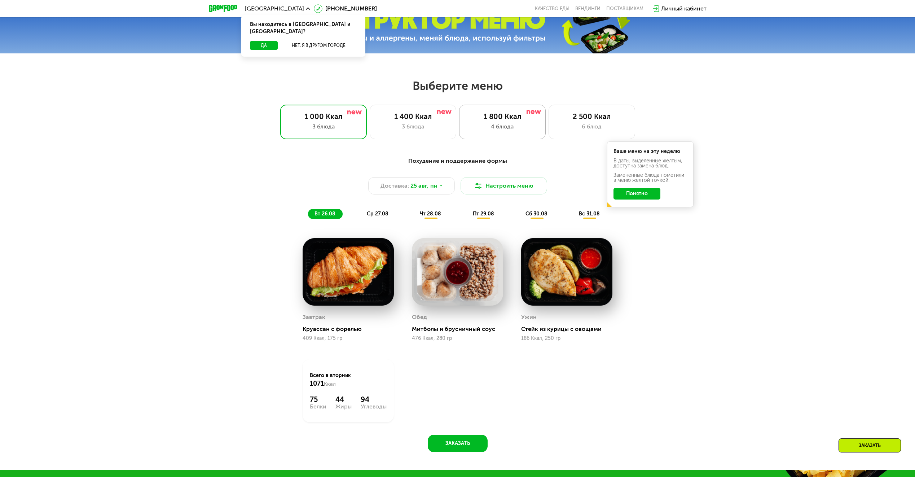 The height and width of the screenshot is (477, 915). Describe the element at coordinates (588, 9) in the screenshot. I see `a: Вендинги` at that location.